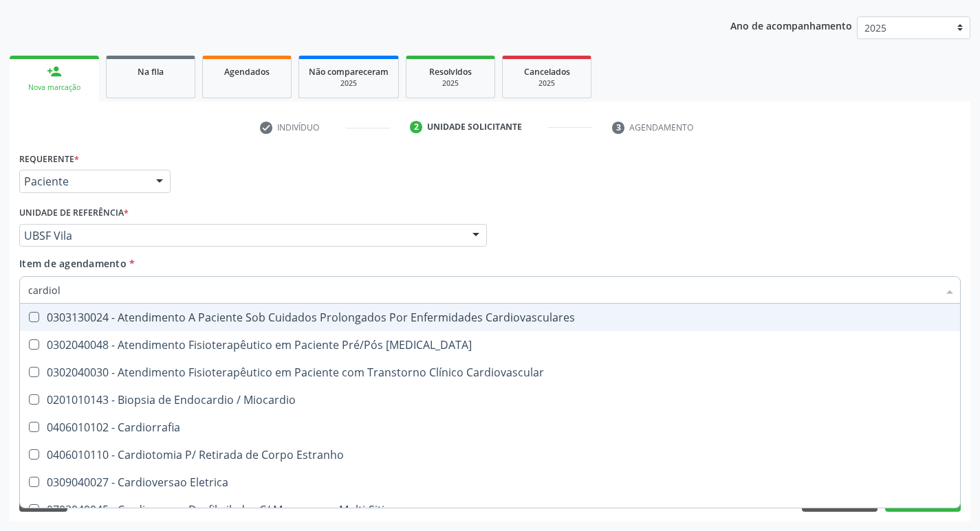 Image resolution: width=980 pixels, height=531 pixels. Describe the element at coordinates (791, 25) in the screenshot. I see `p: Ano de acompanhamento` at that location.